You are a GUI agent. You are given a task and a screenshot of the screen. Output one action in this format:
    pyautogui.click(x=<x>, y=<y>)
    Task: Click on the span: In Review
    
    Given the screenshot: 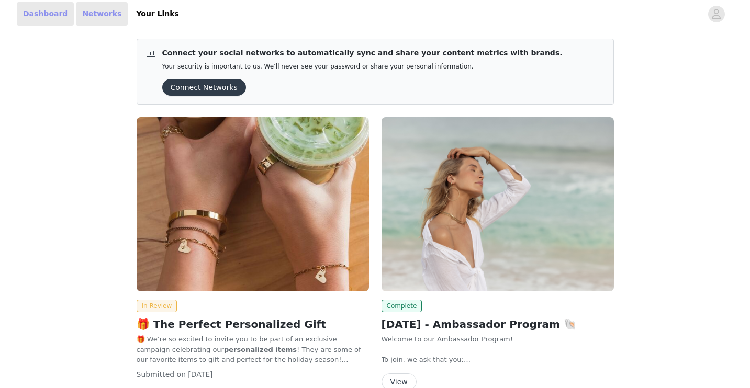 What is the action you would take?
    pyautogui.click(x=157, y=306)
    